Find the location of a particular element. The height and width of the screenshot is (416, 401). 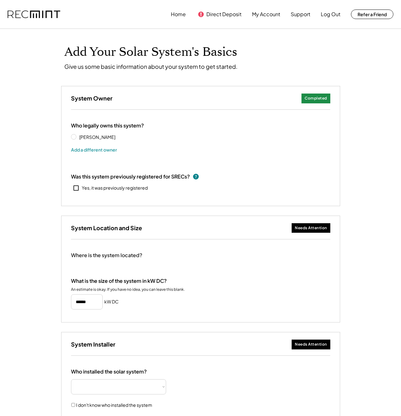

div: What is the size of the system in kW DC? is located at coordinates (119, 281).